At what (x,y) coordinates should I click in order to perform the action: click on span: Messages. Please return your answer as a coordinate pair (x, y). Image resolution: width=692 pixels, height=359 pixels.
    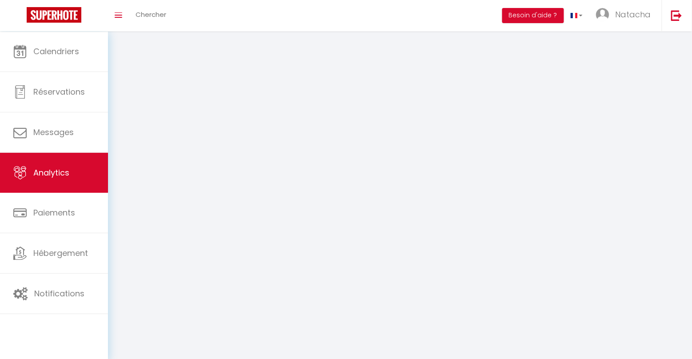
    Looking at the image, I should click on (53, 132).